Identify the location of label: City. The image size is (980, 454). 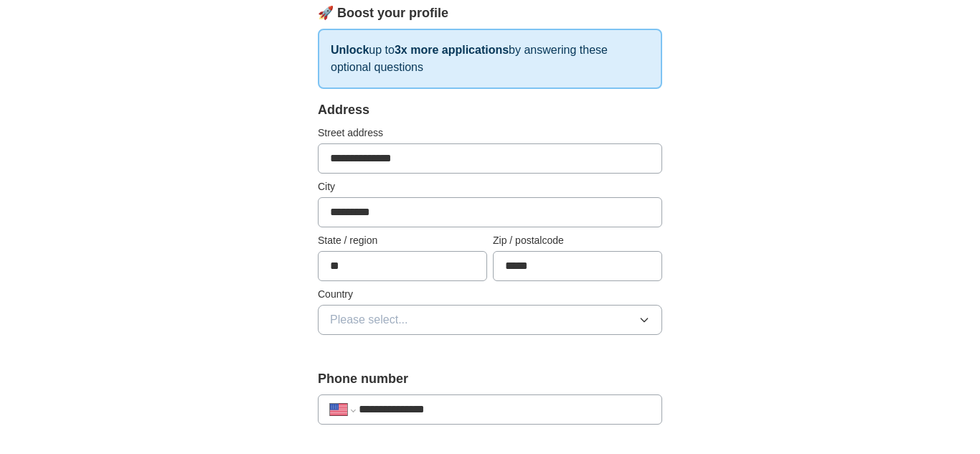
(490, 186).